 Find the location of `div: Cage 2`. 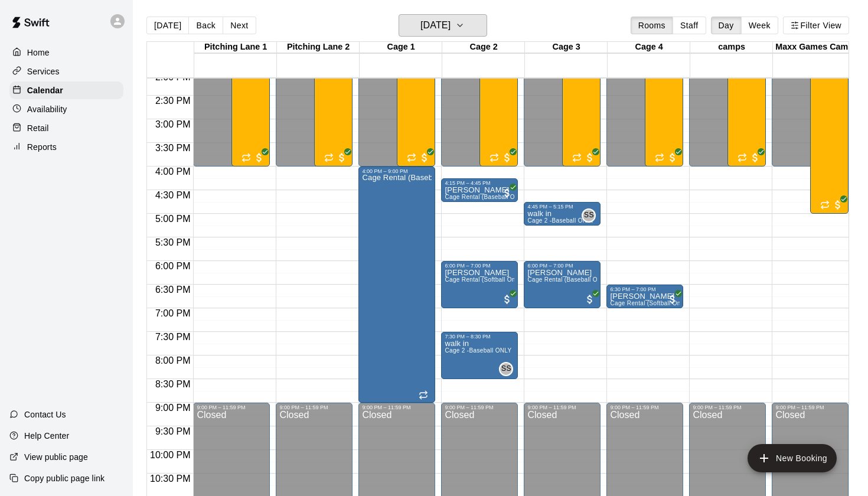

div: Cage 2 is located at coordinates (483, 47).